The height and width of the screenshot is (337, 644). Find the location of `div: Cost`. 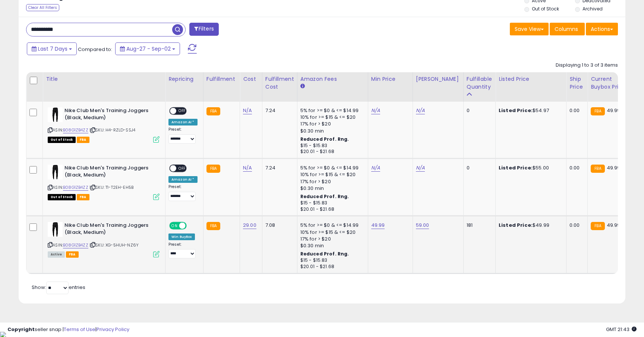

div: Cost is located at coordinates (251, 79).